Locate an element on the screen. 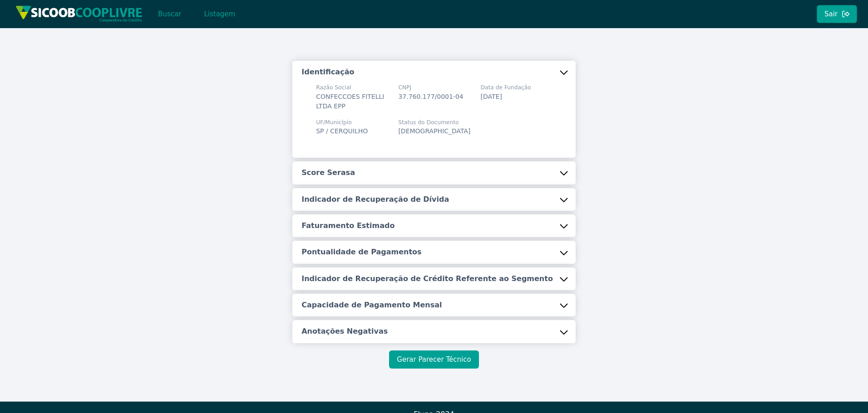  button: Indicador de Recuperação de Dívida is located at coordinates (434, 200).